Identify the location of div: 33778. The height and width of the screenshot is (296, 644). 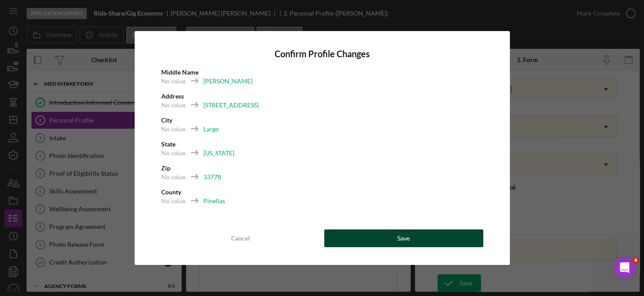
(212, 177).